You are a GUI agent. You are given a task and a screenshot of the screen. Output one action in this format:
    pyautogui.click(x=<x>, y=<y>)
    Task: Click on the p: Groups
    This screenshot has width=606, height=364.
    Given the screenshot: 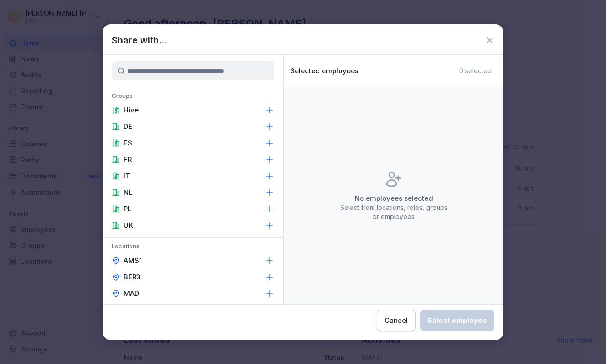 What is the action you would take?
    pyautogui.click(x=193, y=97)
    